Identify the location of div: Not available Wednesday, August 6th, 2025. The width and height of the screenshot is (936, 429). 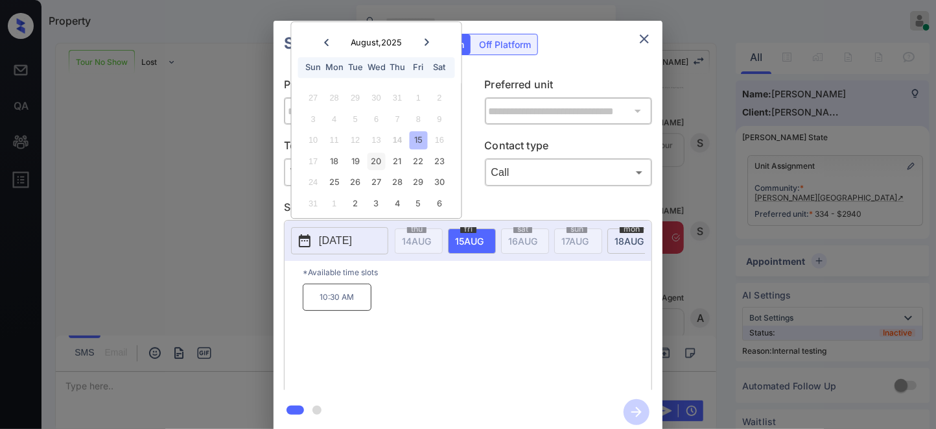
(376, 119).